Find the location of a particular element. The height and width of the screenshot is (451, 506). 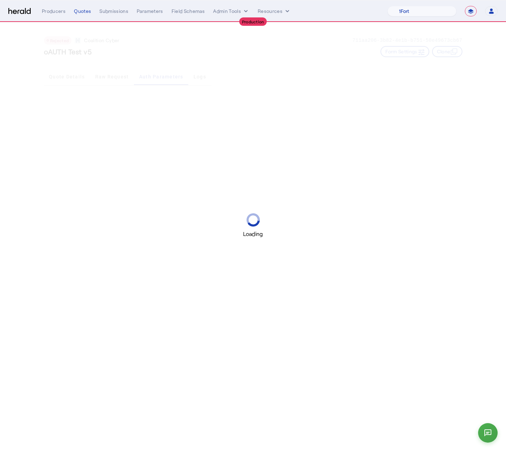

div: Submissions is located at coordinates (114, 11).